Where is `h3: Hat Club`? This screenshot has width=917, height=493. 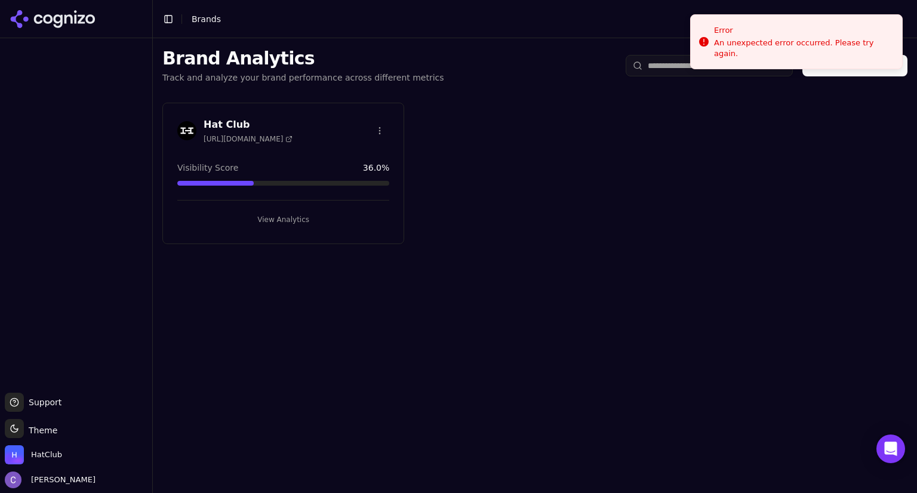
h3: Hat Club is located at coordinates (248, 125).